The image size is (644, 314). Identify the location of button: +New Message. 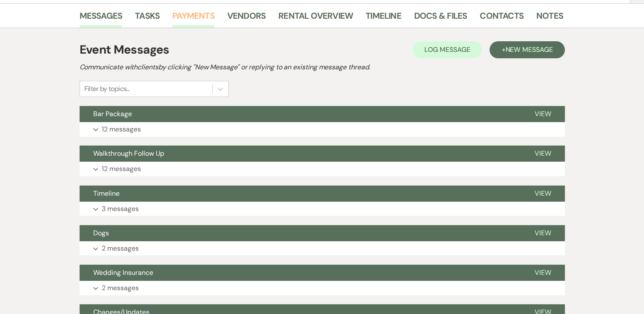
(527, 50).